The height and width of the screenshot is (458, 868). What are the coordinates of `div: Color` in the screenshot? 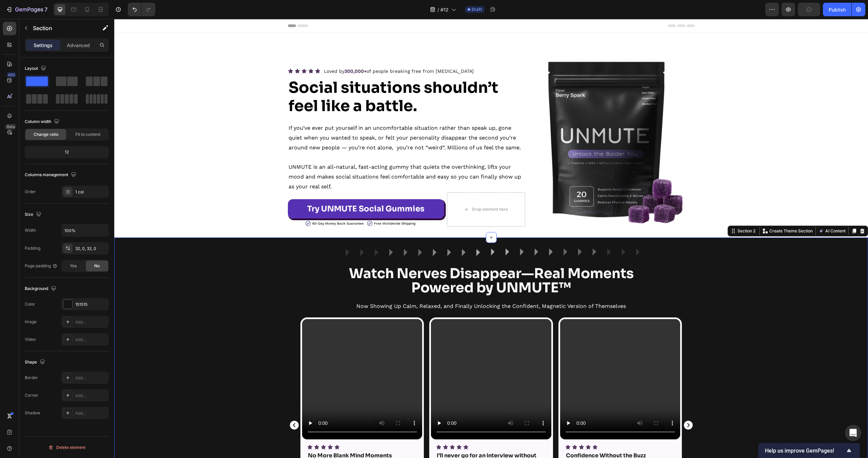 It's located at (30, 304).